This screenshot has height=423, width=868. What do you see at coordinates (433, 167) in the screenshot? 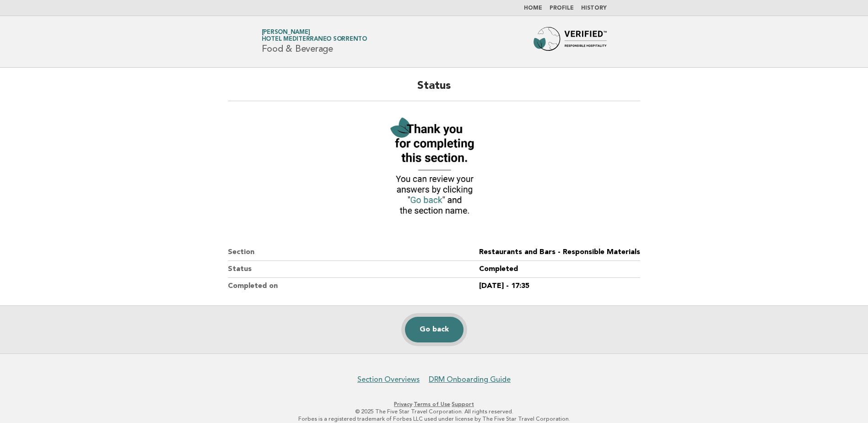
I see `img: Verified` at bounding box center [433, 167].